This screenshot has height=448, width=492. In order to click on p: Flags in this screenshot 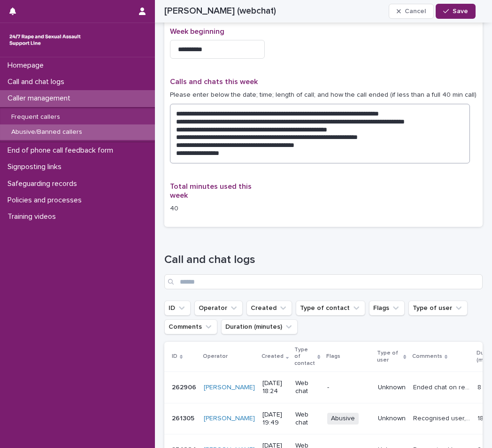, I will do `click(333, 356)`.